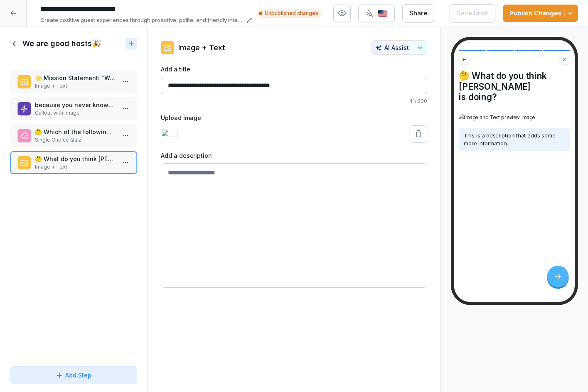 The width and height of the screenshot is (588, 392). What do you see at coordinates (383, 13) in the screenshot?
I see `img: us.svg` at bounding box center [383, 13].